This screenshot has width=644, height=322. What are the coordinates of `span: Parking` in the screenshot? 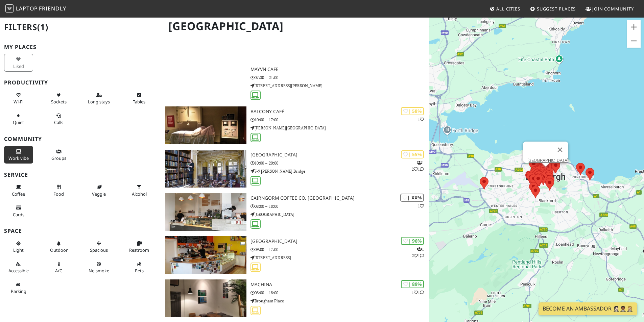 It's located at (18, 292).